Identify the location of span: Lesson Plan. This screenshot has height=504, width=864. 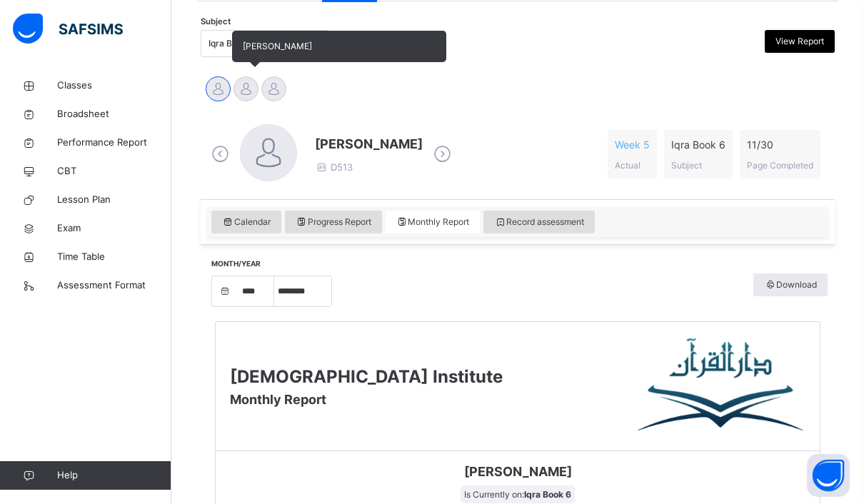
(114, 199).